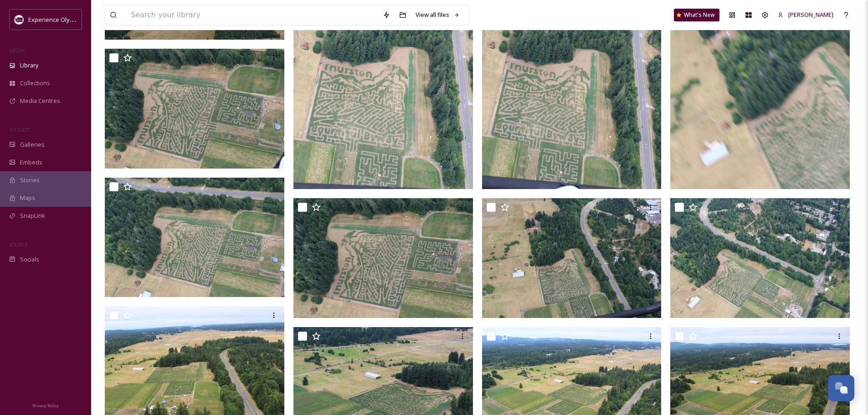 The image size is (868, 415). What do you see at coordinates (194, 237) in the screenshot?
I see `img: IMG_0981.JPG` at bounding box center [194, 237].